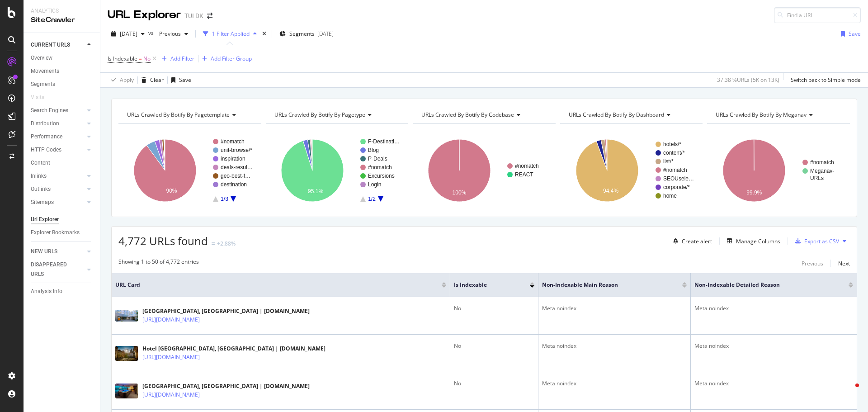 The image size is (868, 412). I want to click on div: NEW URLS, so click(44, 252).